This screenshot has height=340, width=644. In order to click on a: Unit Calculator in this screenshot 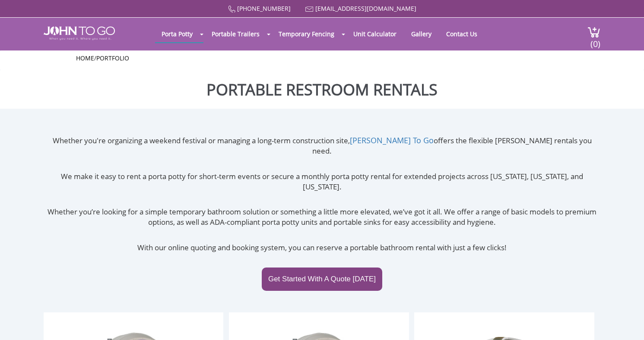, I will do `click(375, 34)`.